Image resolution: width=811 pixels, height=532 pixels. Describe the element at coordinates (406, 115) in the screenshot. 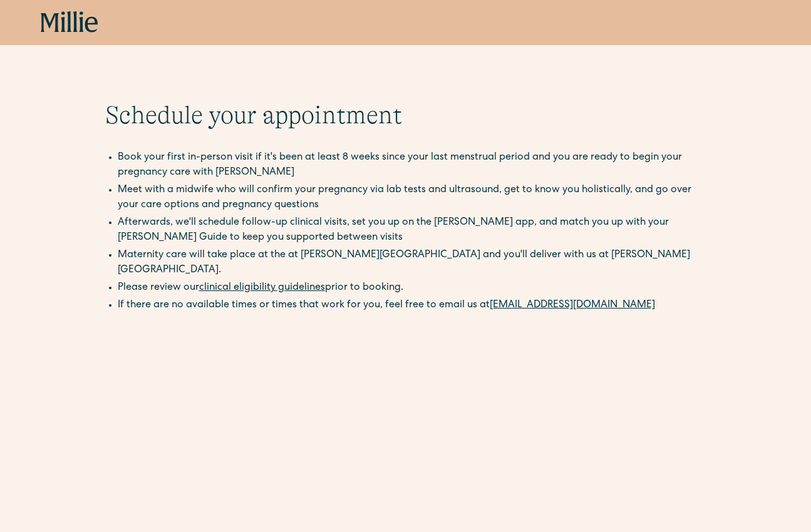

I see `h1: Schedule your appointment` at that location.